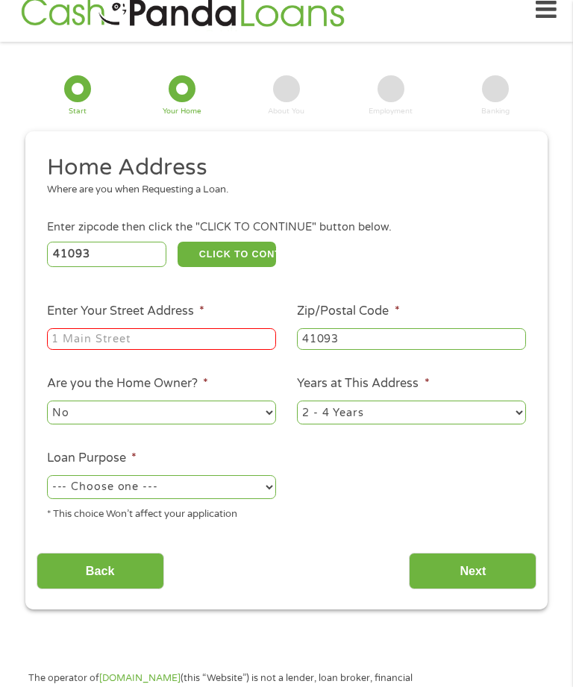  Describe the element at coordinates (128, 384) in the screenshot. I see `label: Are you the Home Owner?` at that location.